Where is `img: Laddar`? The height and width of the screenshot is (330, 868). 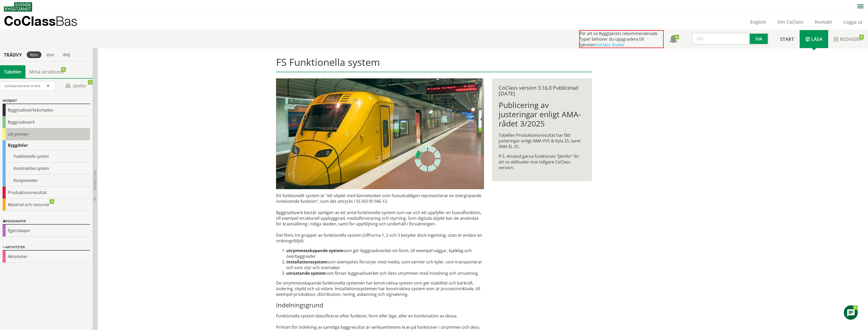
img: Laddar is located at coordinates (428, 159).